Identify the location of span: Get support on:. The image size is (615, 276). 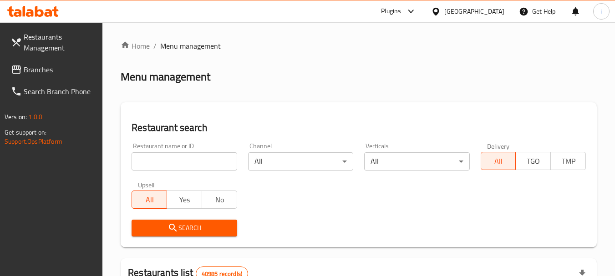
(25, 132).